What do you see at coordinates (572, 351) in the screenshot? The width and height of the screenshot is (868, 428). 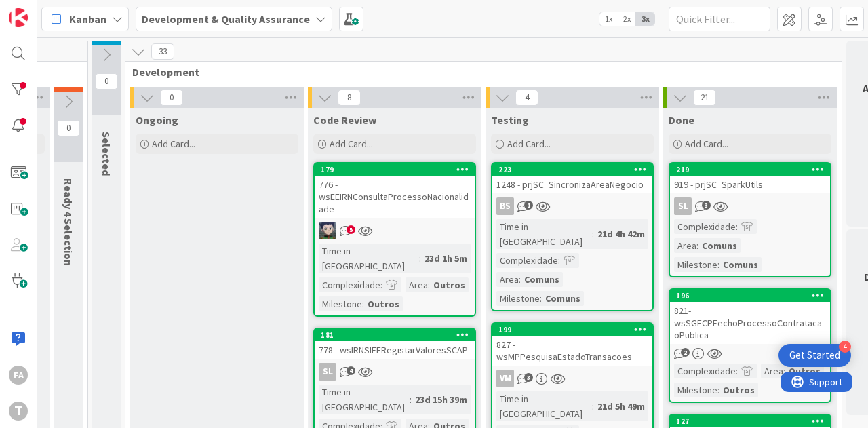 I see `div: 827 - wsMPPesquisaEstadoTransacoes` at bounding box center [572, 351].